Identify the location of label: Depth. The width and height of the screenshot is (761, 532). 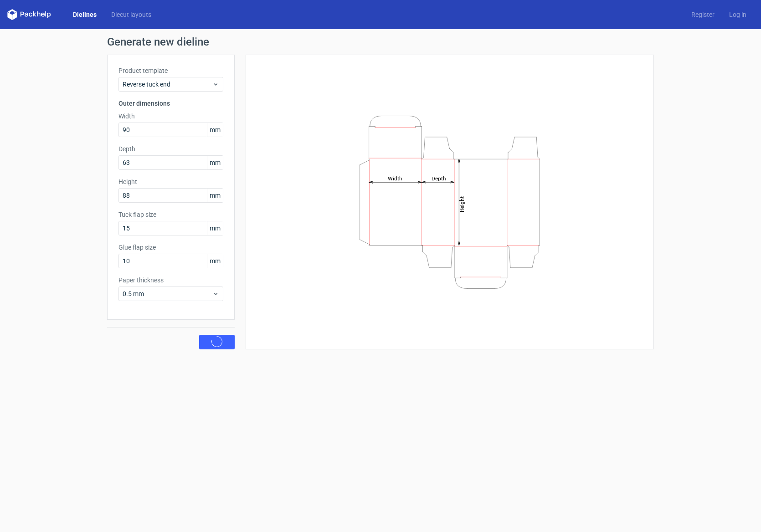
(171, 149).